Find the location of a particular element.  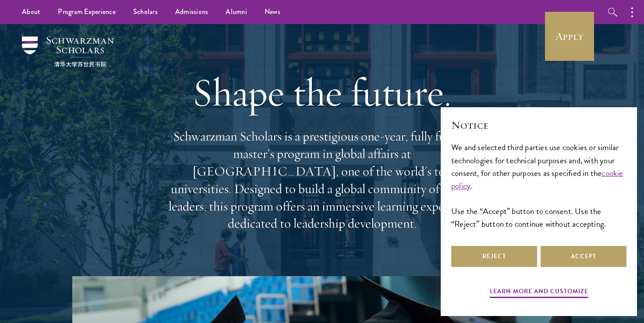

button: Reject is located at coordinates (494, 257).